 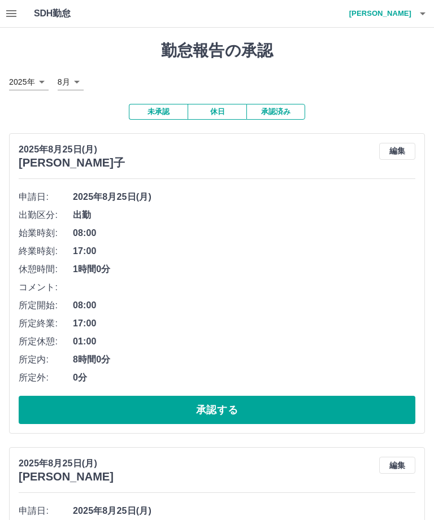 I want to click on div: 2025年, so click(x=29, y=82).